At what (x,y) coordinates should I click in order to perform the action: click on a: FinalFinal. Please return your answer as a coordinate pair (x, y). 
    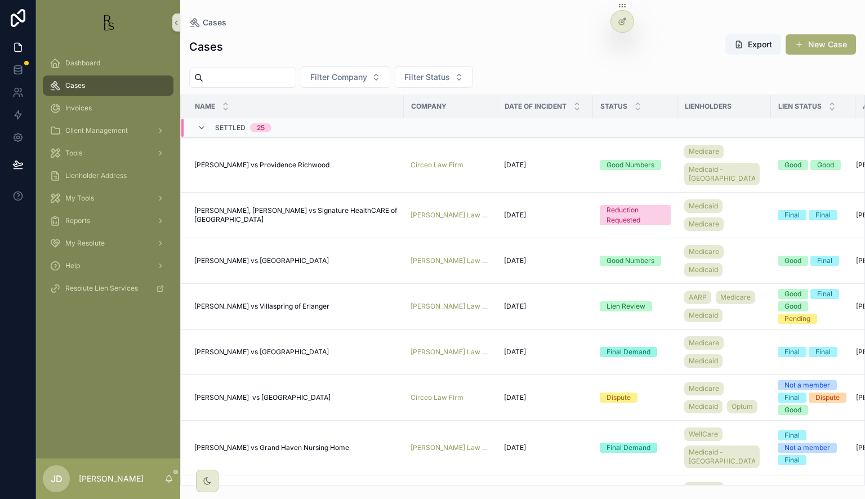
    Looking at the image, I should click on (814, 215).